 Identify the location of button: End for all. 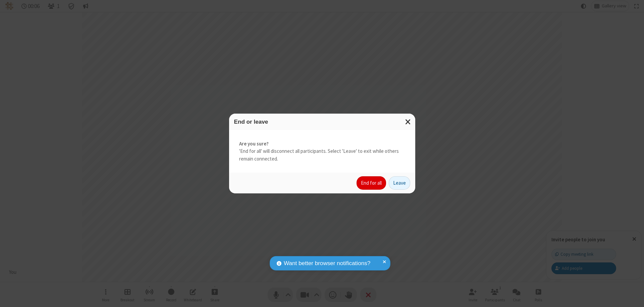
(371, 183).